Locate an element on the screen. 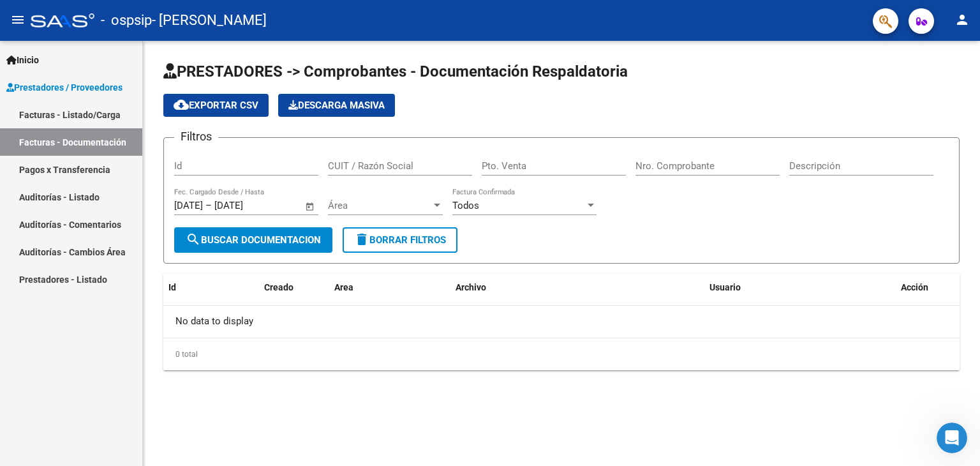  button: Buscar Documentacion is located at coordinates (253, 240).